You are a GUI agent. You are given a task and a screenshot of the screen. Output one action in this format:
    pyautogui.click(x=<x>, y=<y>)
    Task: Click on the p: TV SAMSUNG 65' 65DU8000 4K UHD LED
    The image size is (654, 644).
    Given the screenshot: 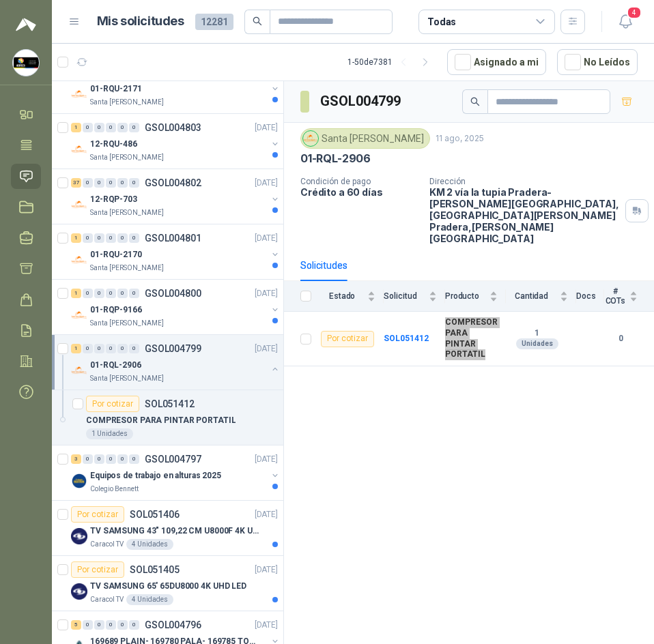 What is the action you would take?
    pyautogui.click(x=168, y=586)
    